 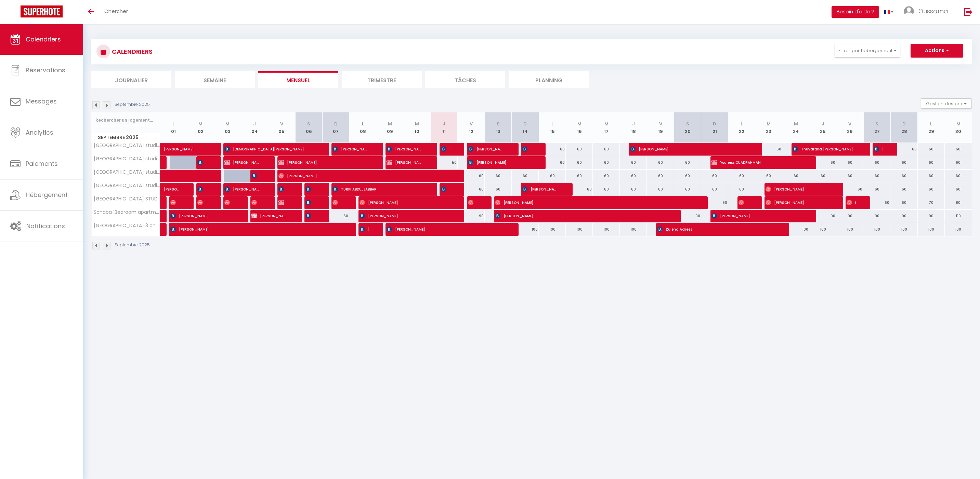 What do you see at coordinates (660, 128) in the screenshot?
I see `th: 19` at bounding box center [660, 128].